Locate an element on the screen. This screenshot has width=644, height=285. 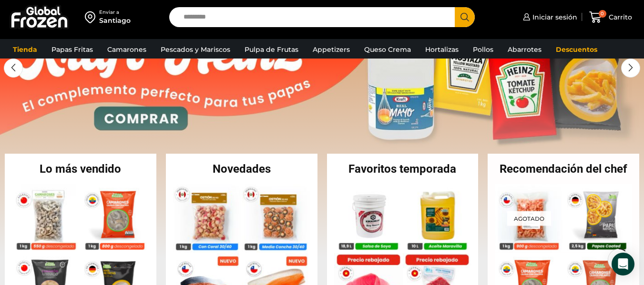
a: Appetizers is located at coordinates (332, 49).